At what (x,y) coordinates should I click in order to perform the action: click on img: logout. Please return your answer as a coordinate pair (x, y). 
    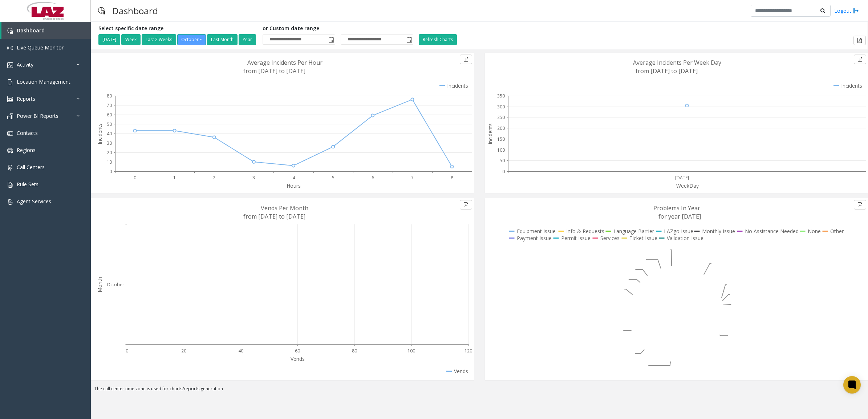
    Looking at the image, I should click on (856, 10).